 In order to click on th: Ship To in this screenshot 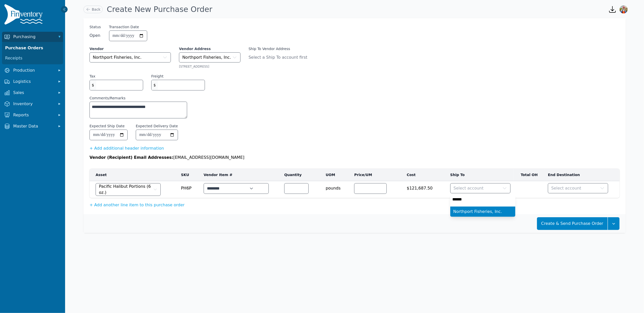, I will do `click(480, 175)`.